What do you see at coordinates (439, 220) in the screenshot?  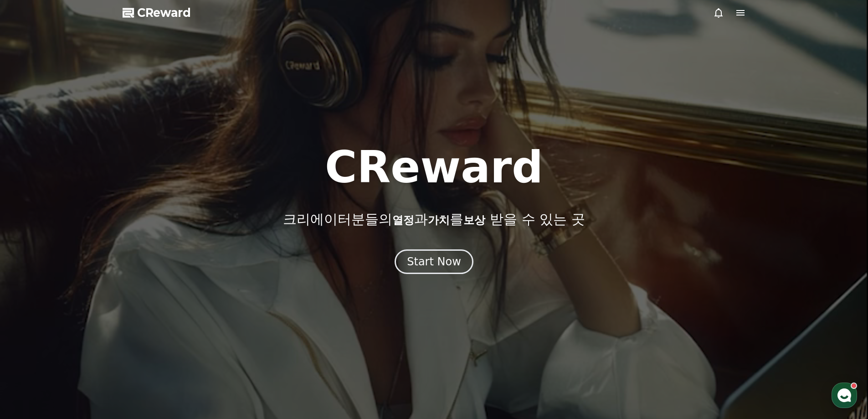 I see `span: 가치` at bounding box center [439, 220].